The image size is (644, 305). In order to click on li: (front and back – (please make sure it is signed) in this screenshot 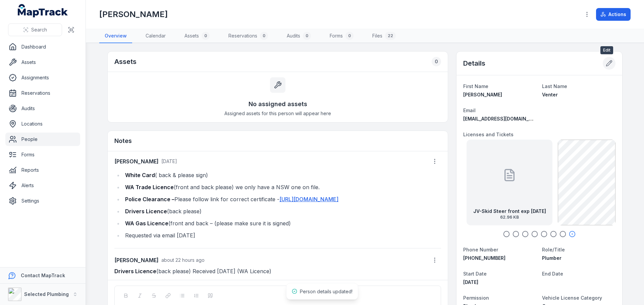, I will do `click(282, 224)`.